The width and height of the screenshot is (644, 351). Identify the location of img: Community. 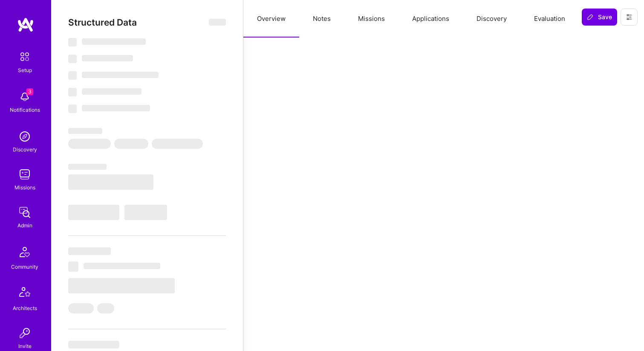
(25, 252).